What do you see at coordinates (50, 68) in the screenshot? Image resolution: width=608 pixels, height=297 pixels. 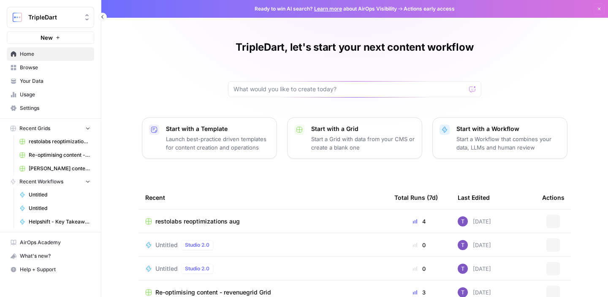 I see `a: Browse` at bounding box center [50, 68].